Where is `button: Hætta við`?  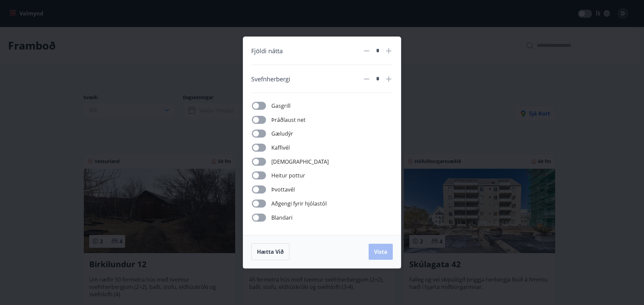 button: Hætta við is located at coordinates (271, 252).